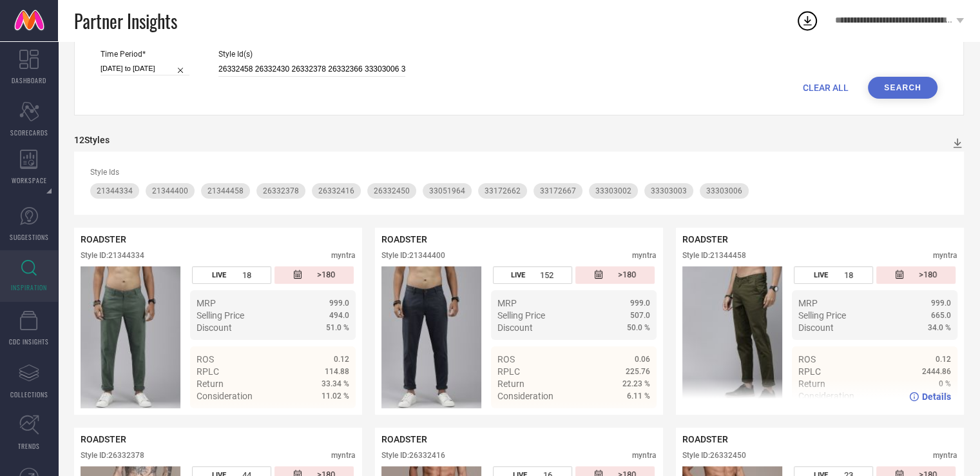  Describe the element at coordinates (339, 315) in the screenshot. I see `span: 494.0` at that location.